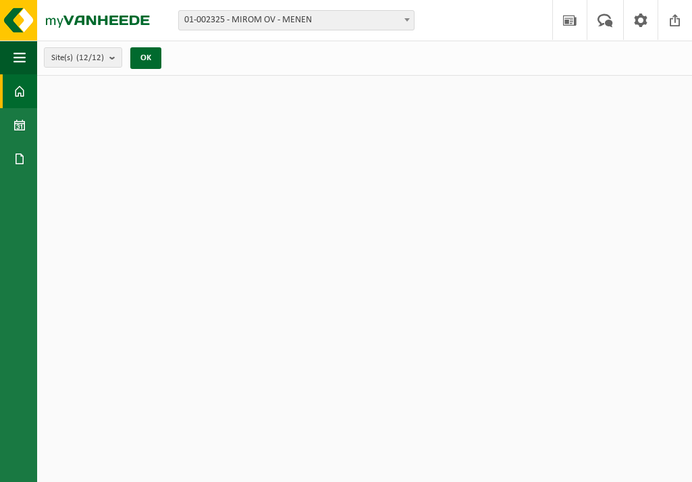  Describe the element at coordinates (90, 57) in the screenshot. I see `count: (12/12)` at that location.